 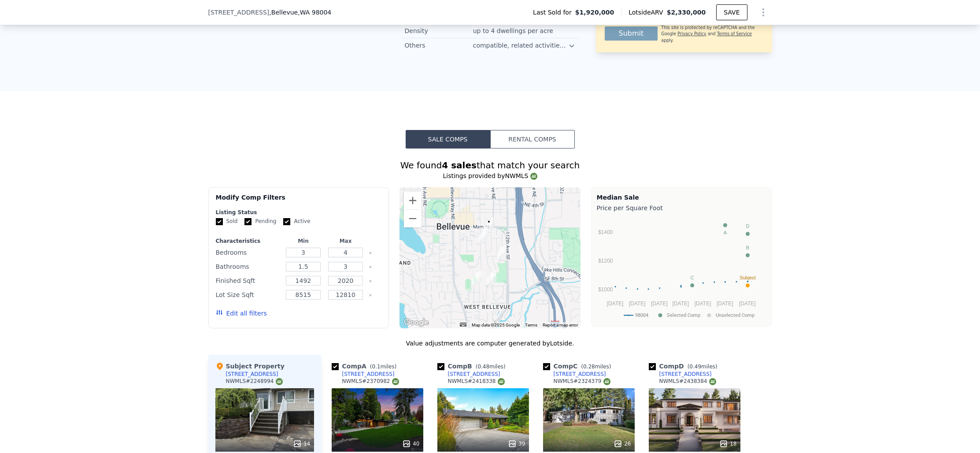 What do you see at coordinates (260, 221) in the screenshot?
I see `label: Pending` at bounding box center [260, 221].